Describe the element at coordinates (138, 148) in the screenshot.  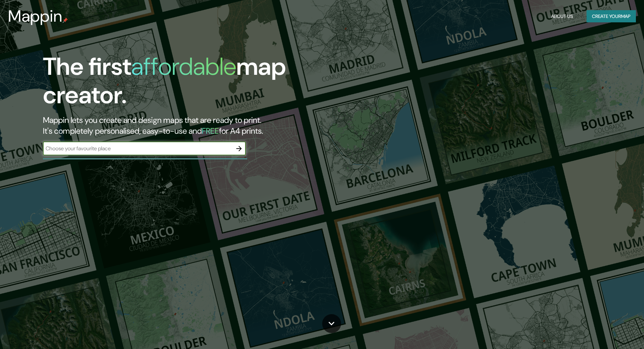
I see `input: Choose your favourite place` at that location.